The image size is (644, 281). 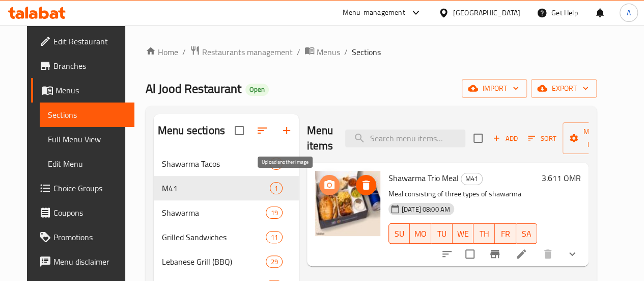 What do you see at coordinates (194, 88) in the screenshot?
I see `span: Al Jood Restaurant` at bounding box center [194, 88].